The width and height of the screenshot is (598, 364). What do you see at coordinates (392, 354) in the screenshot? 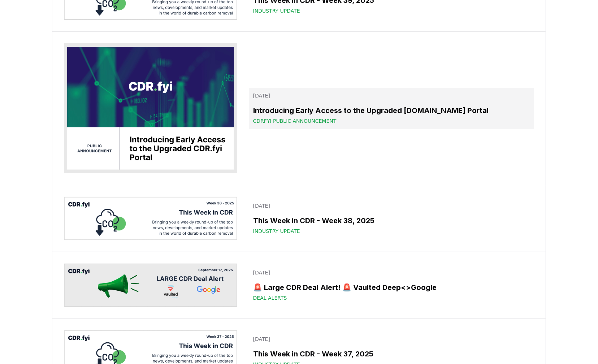
I see `h3: This Week in CDR - Week 37, 2025` at bounding box center [392, 354].